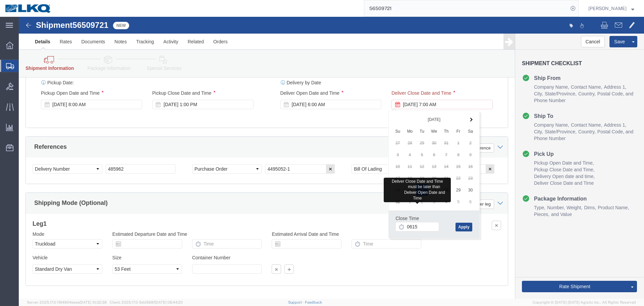  Describe the element at coordinates (28, 8) in the screenshot. I see `img: logo` at that location.